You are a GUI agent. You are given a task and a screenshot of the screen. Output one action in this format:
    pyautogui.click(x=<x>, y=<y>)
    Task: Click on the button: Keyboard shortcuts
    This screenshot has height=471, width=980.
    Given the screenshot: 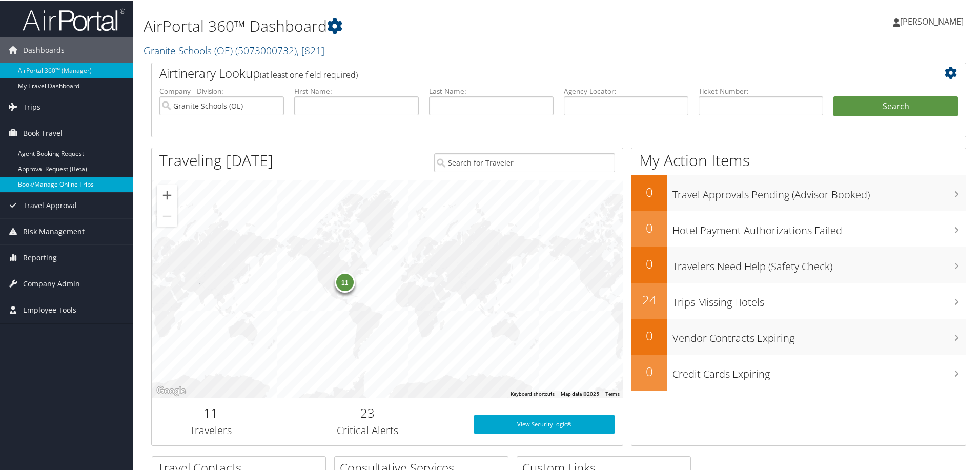 What is the action you would take?
    pyautogui.click(x=533, y=393)
    